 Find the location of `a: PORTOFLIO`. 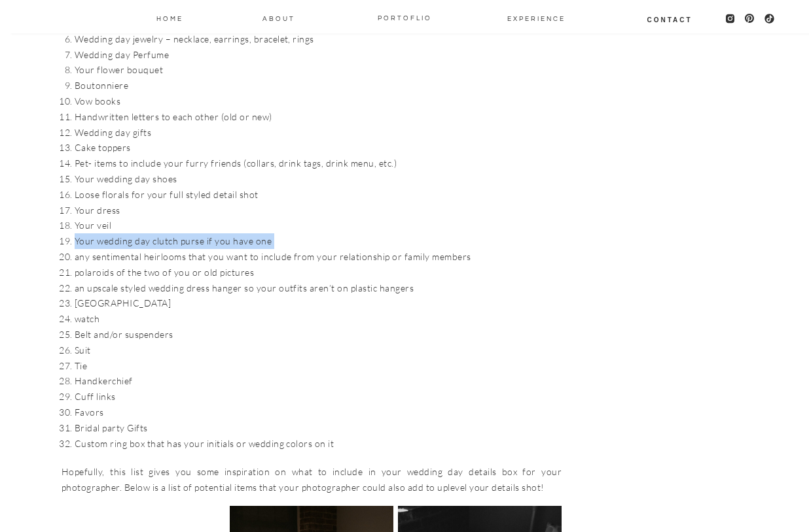

a: PORTOFLIO is located at coordinates (404, 17).